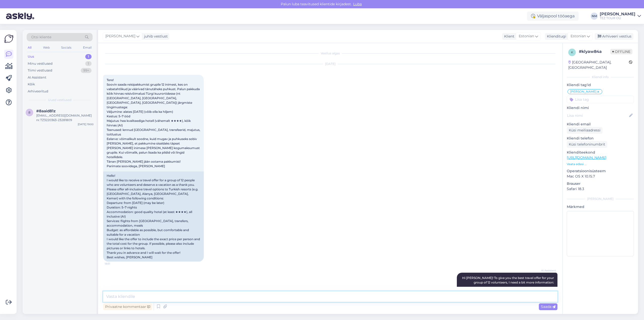 Image resolution: width=644 pixels, height=320 pixels. Describe the element at coordinates (585, 130) in the screenshot. I see `div: Küsi meiliaadressi` at that location.